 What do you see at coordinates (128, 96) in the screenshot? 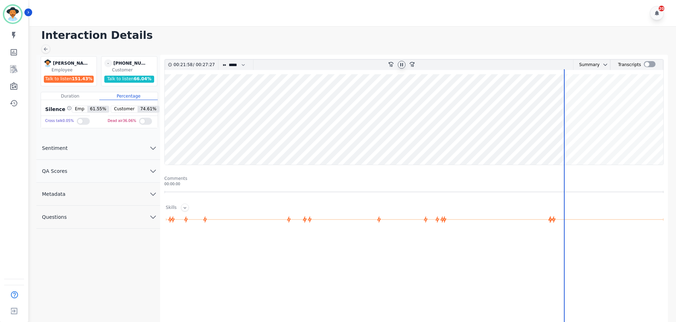
I see `div: Percentage` at bounding box center [128, 96].